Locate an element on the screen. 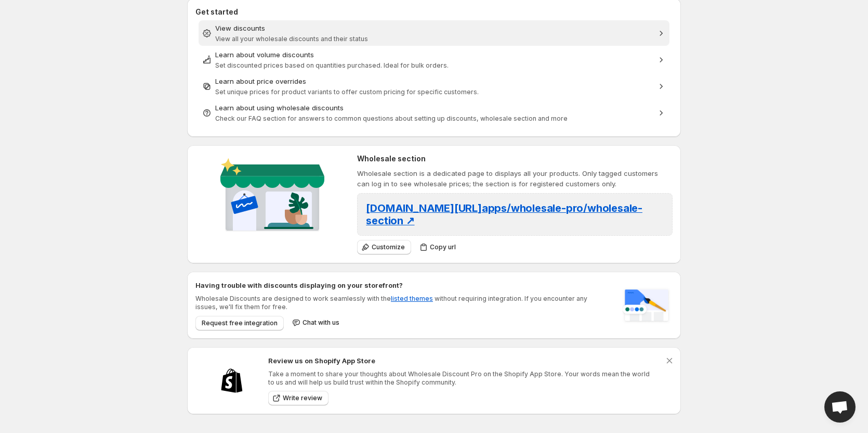 This screenshot has width=868, height=433. h2: Wholesale section is located at coordinates (515, 159).